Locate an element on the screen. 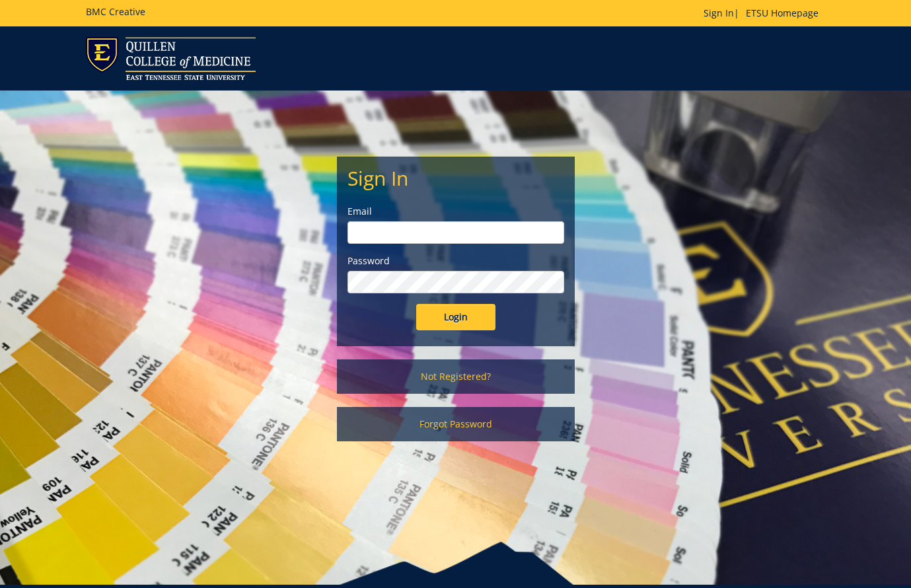 This screenshot has height=588, width=911. input: Login is located at coordinates (456, 317).